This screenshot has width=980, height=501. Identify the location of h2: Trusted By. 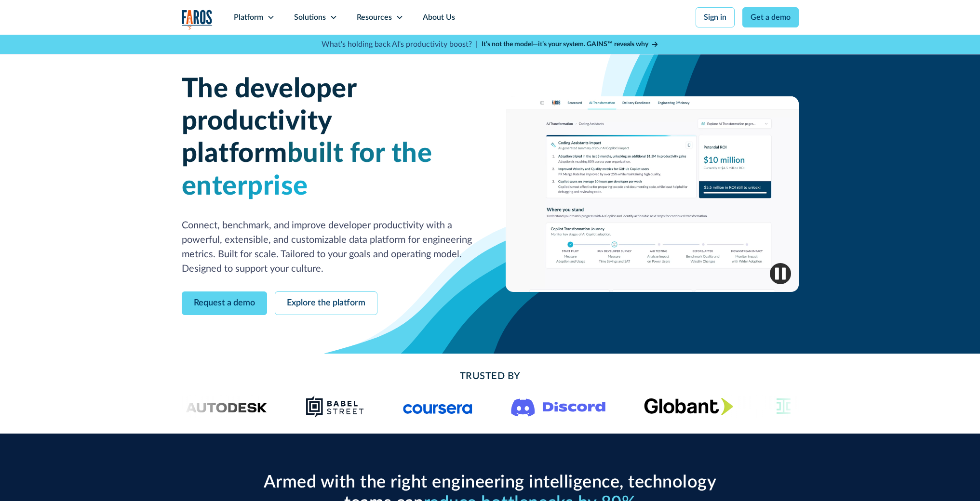
(490, 376).